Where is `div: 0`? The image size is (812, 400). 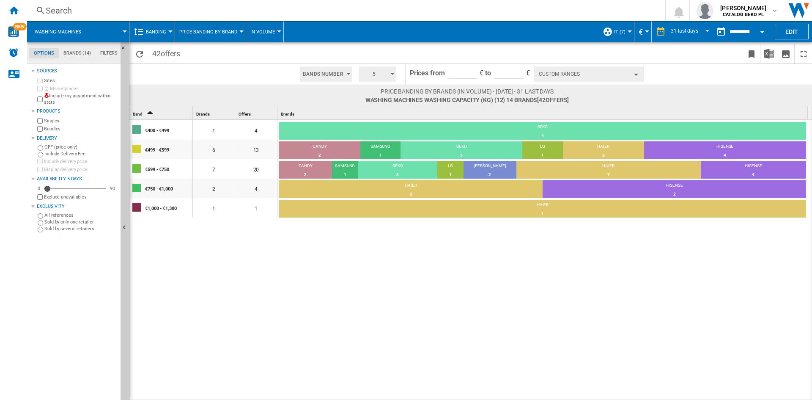 div: 0 is located at coordinates (39, 188).